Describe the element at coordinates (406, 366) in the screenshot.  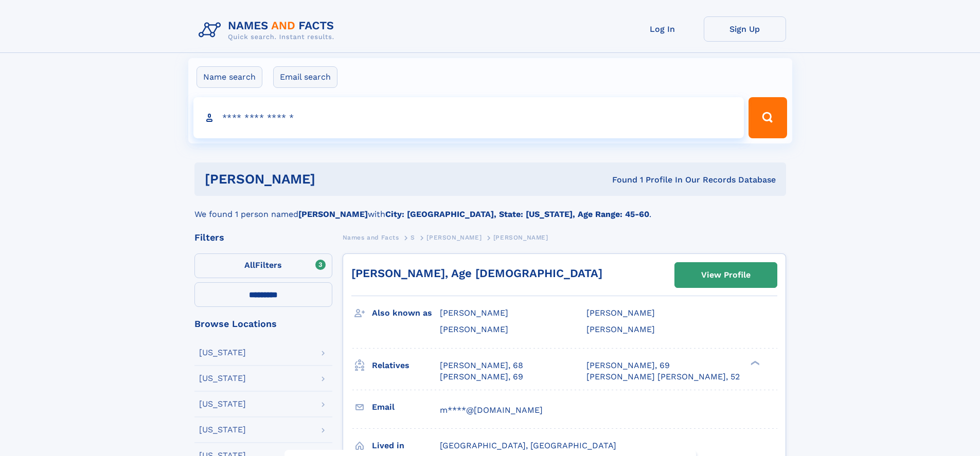
I see `h3: Relatives` at that location.